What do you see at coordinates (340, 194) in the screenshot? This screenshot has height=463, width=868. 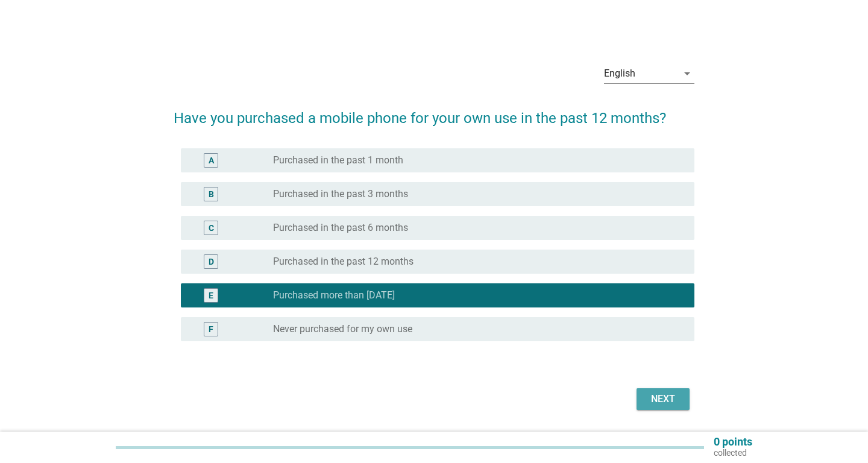 I see `label: Purchased in the past 3 months` at bounding box center [340, 194].